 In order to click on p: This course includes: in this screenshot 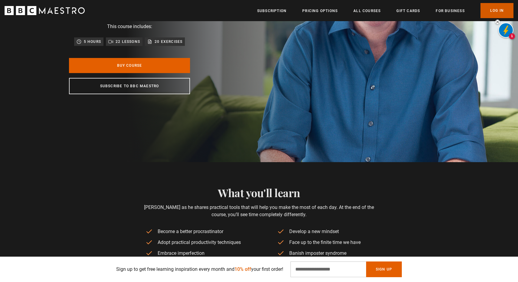, I will do `click(129, 27)`.